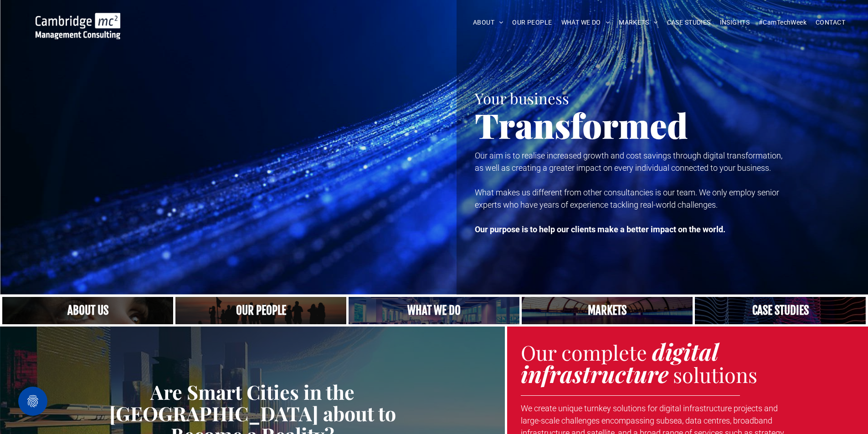 The image size is (868, 434). Describe the element at coordinates (595, 374) in the screenshot. I see `strong: infrastructure` at that location.